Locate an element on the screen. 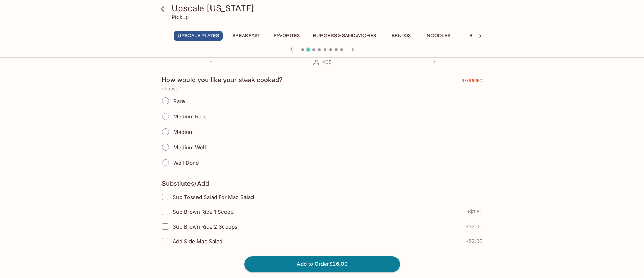  span: Medium is located at coordinates (184, 132).